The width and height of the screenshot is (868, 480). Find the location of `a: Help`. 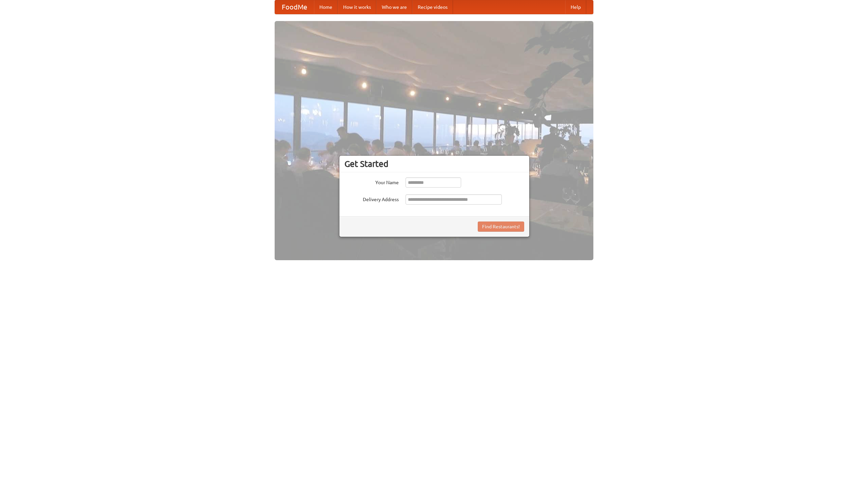

a: Help is located at coordinates (575, 7).